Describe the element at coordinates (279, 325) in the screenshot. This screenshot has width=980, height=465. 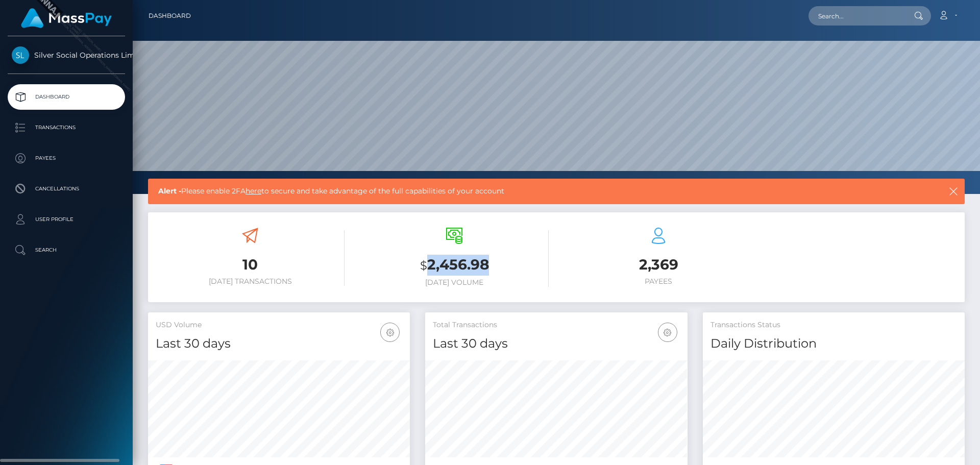
I see `h5: USD Volume` at that location.